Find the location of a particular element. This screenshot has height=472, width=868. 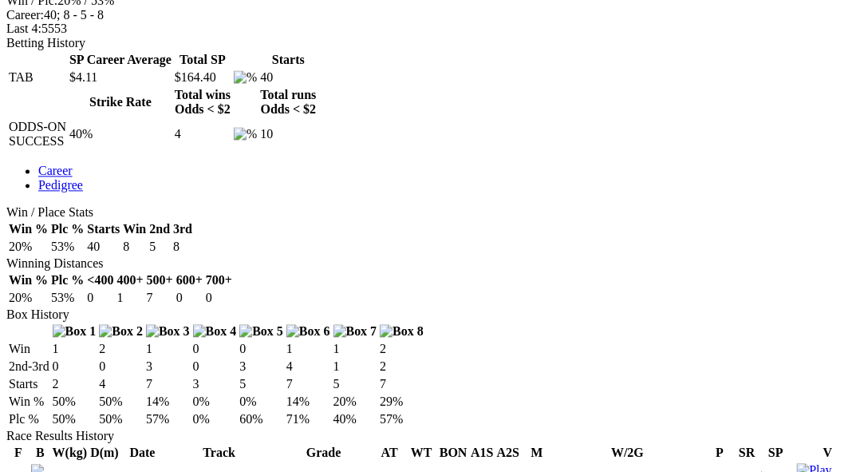

img: Box 3 is located at coordinates (167, 332).